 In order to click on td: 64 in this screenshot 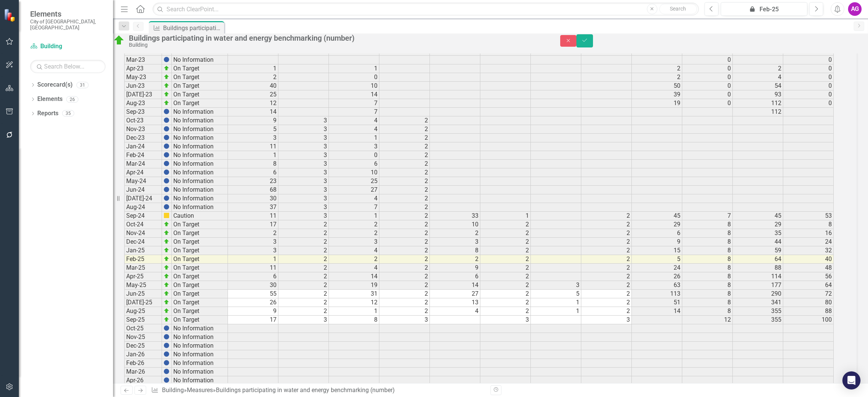, I will do `click(809, 285)`.